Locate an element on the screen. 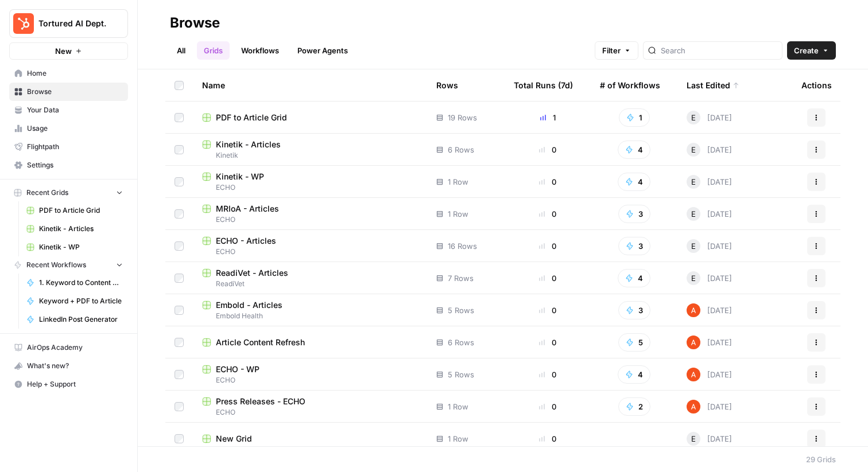  span: 5 Rows is located at coordinates (461, 375).